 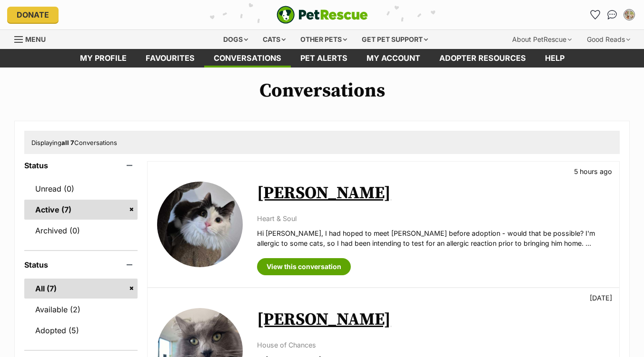 I want to click on a: Help, so click(x=554, y=58).